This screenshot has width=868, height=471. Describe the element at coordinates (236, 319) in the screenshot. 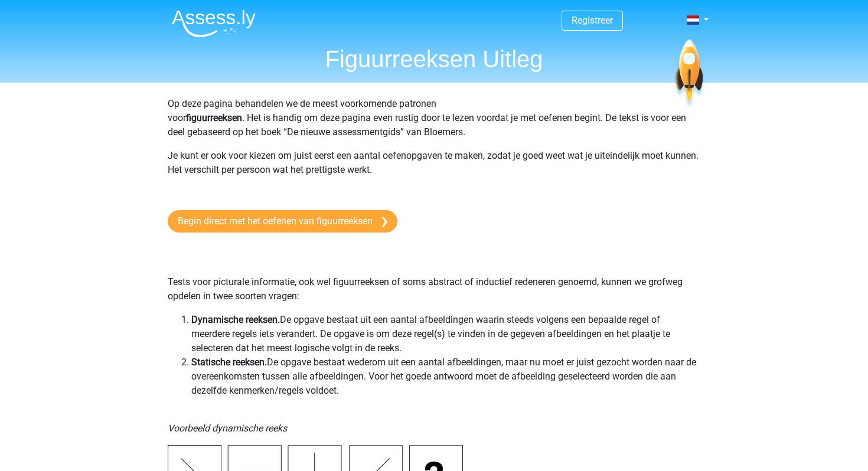

I see `b: Dynamische reeksen.` at that location.